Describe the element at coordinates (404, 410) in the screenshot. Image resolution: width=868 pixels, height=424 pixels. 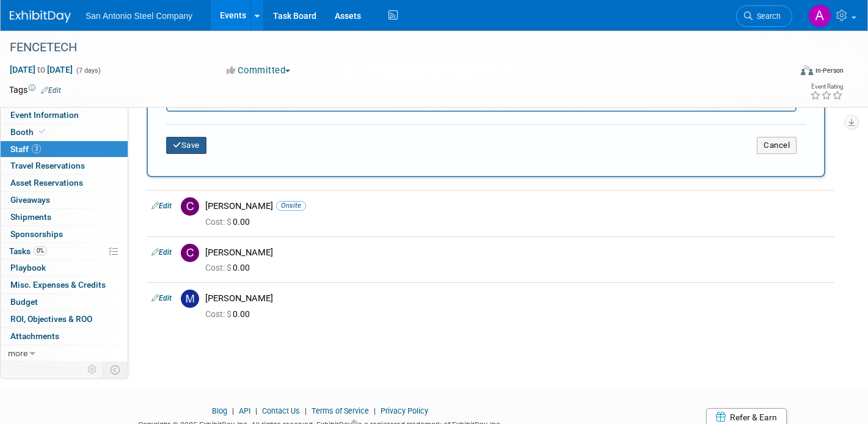
I see `a: Privacy Policy` at that location.